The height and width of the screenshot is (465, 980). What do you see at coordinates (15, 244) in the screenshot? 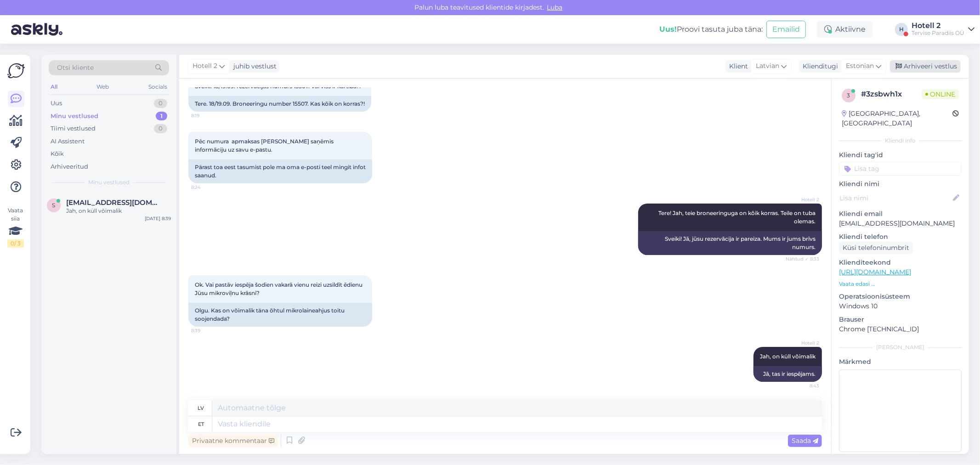
I see `div: 0 / 3` at bounding box center [15, 244].